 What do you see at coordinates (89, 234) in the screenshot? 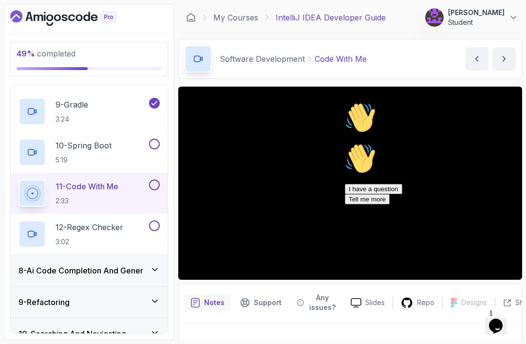
I see `button: 12-Regex Checker3:02` at bounding box center [89, 234].